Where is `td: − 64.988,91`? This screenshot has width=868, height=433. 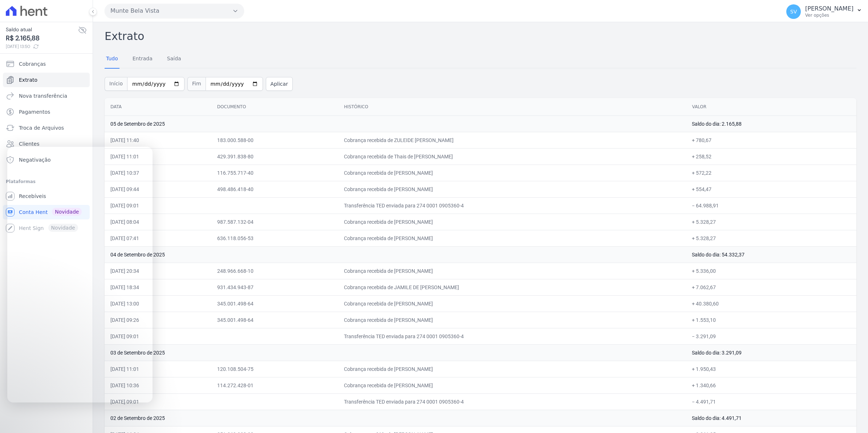
td: − 64.988,91 is located at coordinates (771, 205).